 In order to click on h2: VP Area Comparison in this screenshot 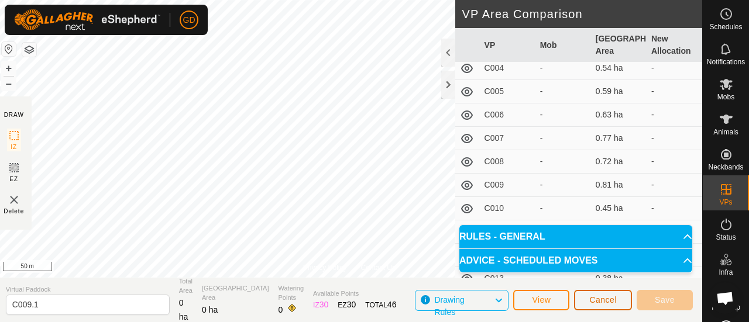, I will do `click(582, 14)`.